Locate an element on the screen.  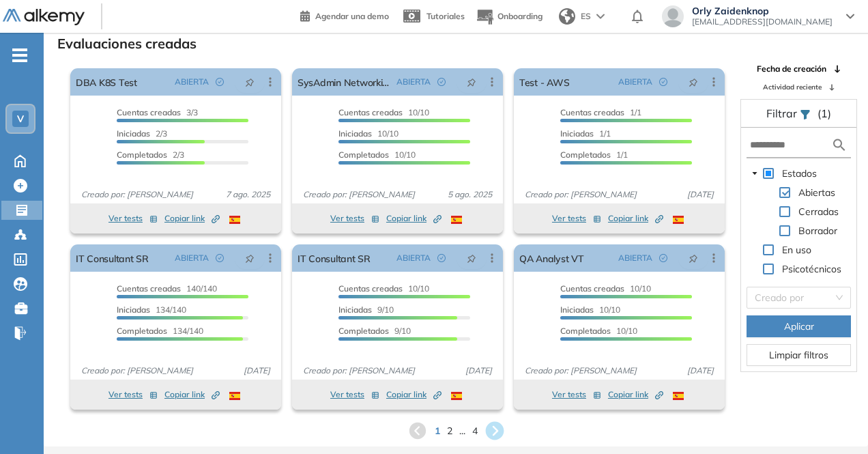
img: search icon is located at coordinates (840, 145).